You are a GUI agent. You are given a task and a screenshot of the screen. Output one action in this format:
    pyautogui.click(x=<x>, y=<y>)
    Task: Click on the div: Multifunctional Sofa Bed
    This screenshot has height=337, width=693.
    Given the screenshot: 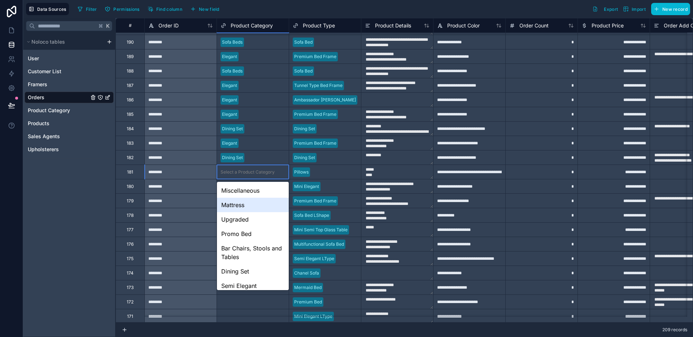 What is the action you would take?
    pyautogui.click(x=319, y=245)
    